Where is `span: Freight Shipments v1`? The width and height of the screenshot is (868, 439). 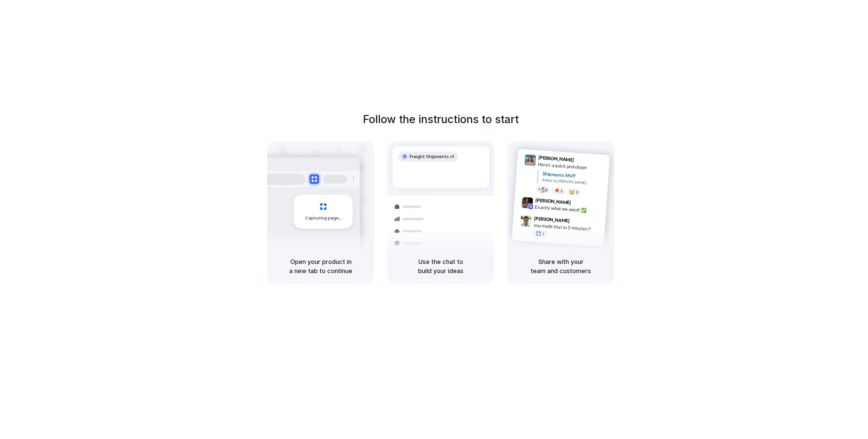 span: Freight Shipments v1 is located at coordinates (431, 157).